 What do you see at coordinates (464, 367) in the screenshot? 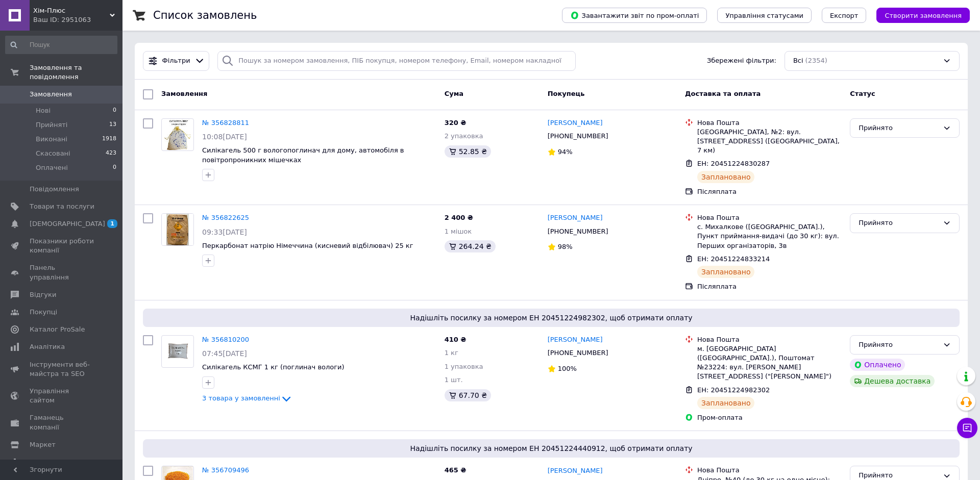
I see `span: 1 упаковка` at bounding box center [464, 367].